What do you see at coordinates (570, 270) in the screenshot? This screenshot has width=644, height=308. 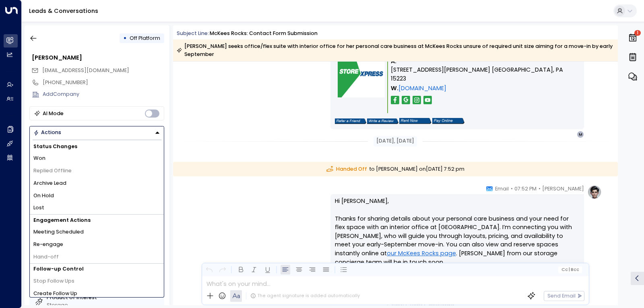 I see `button: Cc|Bcc` at bounding box center [570, 270].